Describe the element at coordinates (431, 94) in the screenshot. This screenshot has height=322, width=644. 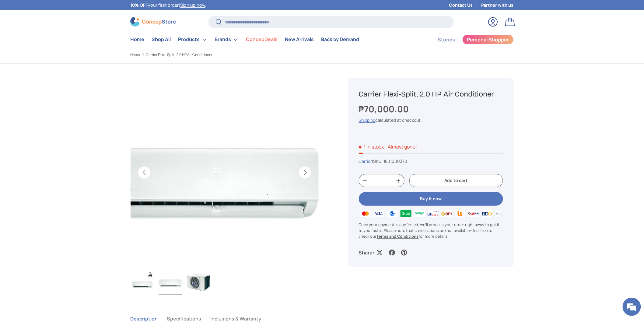
I see `h1: Carrier Flexi-Split, 2.0 HP Air Conditioner` at that location.